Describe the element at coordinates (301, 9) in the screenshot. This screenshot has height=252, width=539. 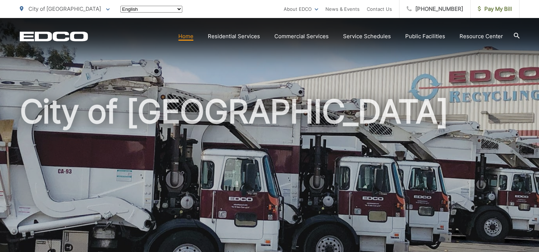
I see `a: About EDCO` at that location.